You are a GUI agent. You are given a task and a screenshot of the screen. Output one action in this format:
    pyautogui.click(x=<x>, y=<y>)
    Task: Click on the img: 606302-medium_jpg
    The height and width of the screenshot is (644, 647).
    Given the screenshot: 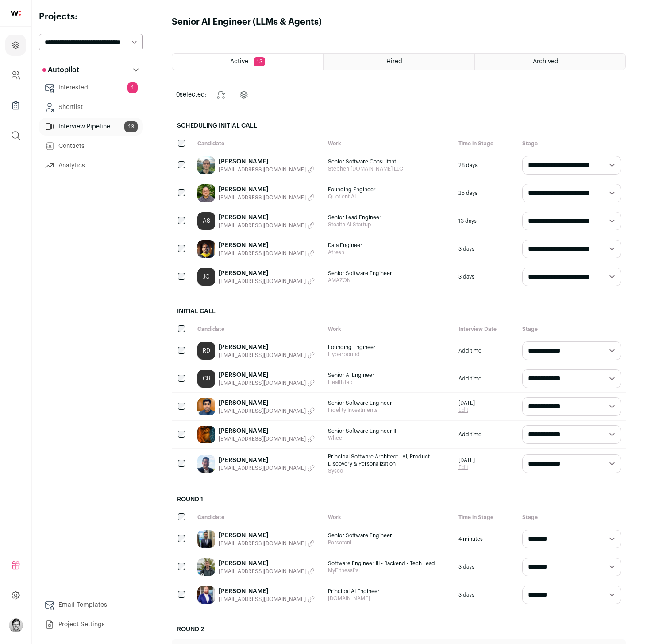 What is the action you would take?
    pyautogui.click(x=16, y=625)
    